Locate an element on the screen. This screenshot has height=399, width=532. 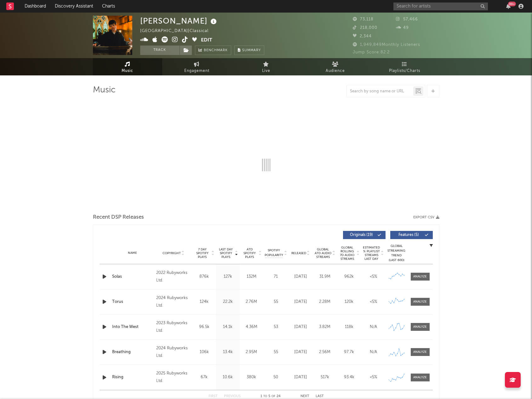
div: Torus is located at coordinates (133, 303).